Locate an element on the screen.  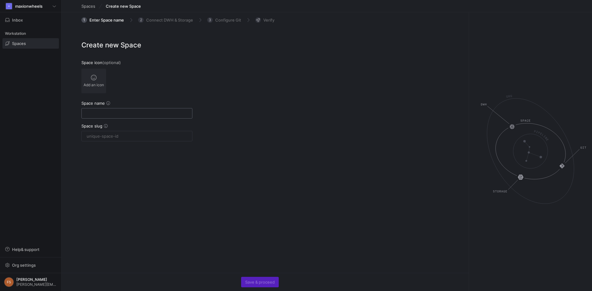
span: (optional) is located at coordinates (112, 63).